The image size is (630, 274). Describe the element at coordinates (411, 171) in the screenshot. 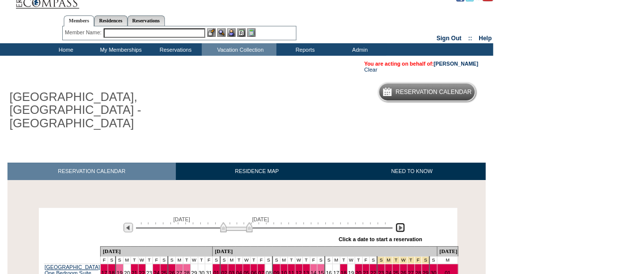

I see `a: NEED TO KNOW` at that location.